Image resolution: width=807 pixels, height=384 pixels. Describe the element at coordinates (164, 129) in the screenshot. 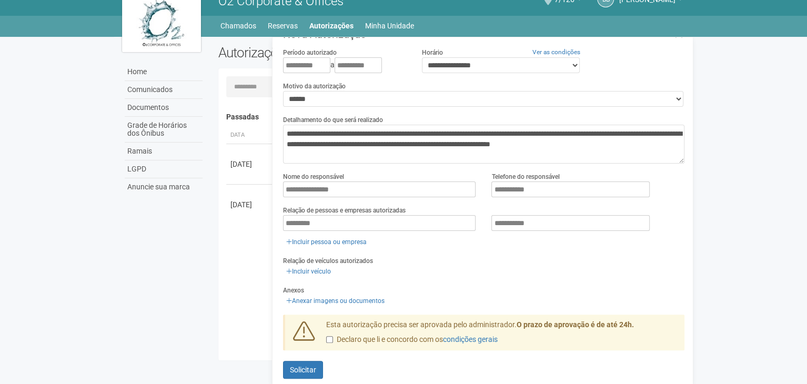

I see `a: Grade de Horários dos Ônibus` at that location.